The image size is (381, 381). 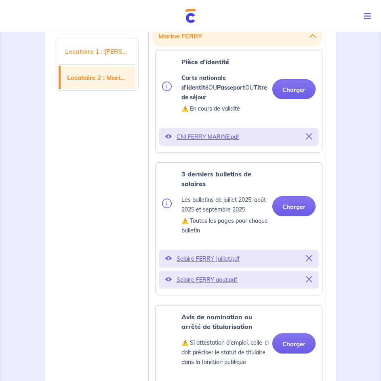 What do you see at coordinates (190, 16) in the screenshot?
I see `img: Cautioneo` at bounding box center [190, 16].